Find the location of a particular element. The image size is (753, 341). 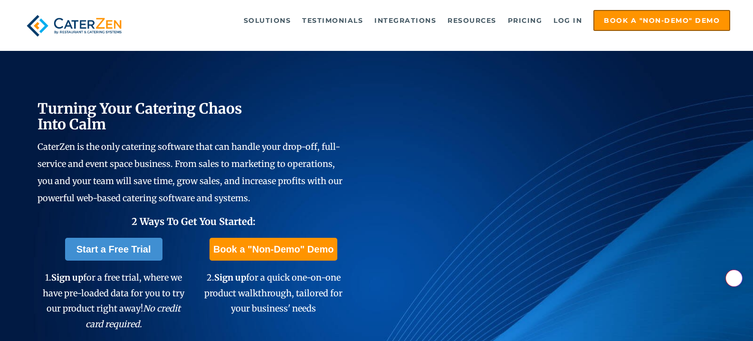

a: Start a Free Trial is located at coordinates (114, 249).